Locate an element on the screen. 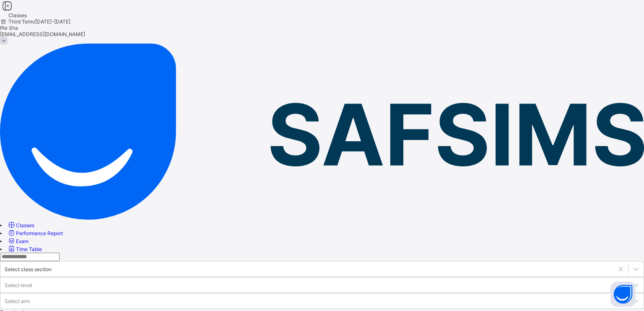 The width and height of the screenshot is (644, 311). a: Performance Report is located at coordinates (35, 233).